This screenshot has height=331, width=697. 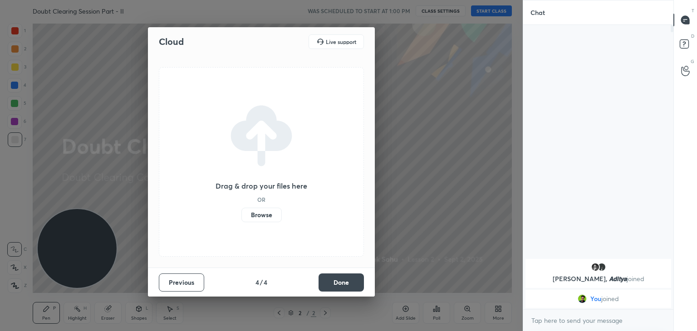 What do you see at coordinates (181, 283) in the screenshot?
I see `button: Previous` at bounding box center [181, 283].